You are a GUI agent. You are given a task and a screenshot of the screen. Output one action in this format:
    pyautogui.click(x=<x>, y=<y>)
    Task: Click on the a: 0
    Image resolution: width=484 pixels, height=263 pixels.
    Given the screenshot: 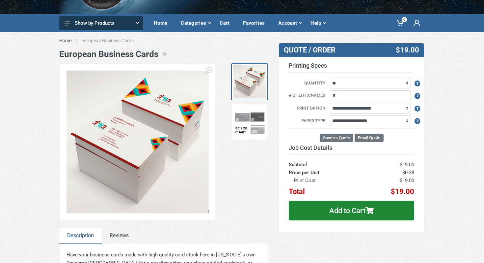 What is the action you would take?
    pyautogui.click(x=401, y=23)
    